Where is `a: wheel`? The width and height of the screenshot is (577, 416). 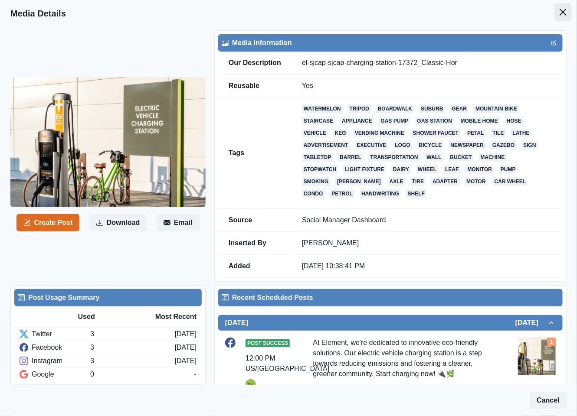
a: wheel is located at coordinates (427, 170).